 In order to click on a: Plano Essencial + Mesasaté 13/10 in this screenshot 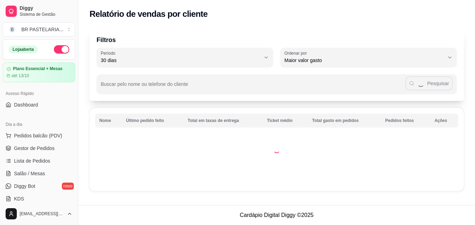, I will do `click(39, 72)`.